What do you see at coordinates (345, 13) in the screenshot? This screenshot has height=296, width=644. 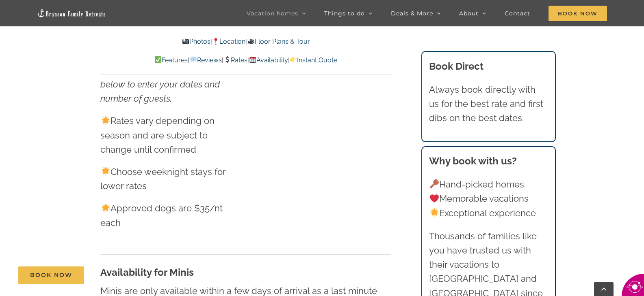 I see `span: Things to do` at bounding box center [345, 13].